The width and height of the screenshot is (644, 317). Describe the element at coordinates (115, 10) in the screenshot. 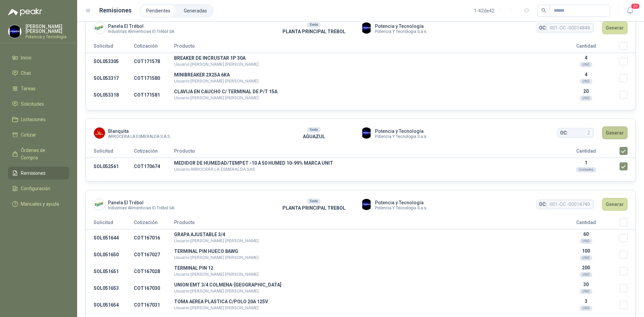

I see `h1: Remisiones` at that location.